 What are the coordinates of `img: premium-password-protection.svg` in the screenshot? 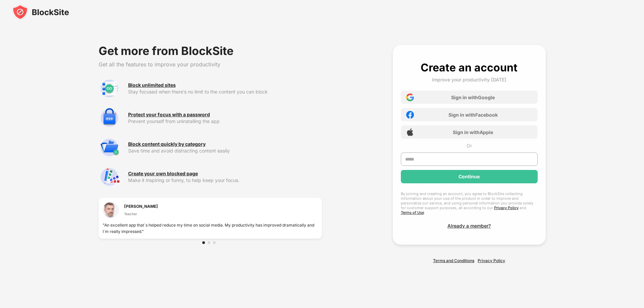 It's located at (109, 118).